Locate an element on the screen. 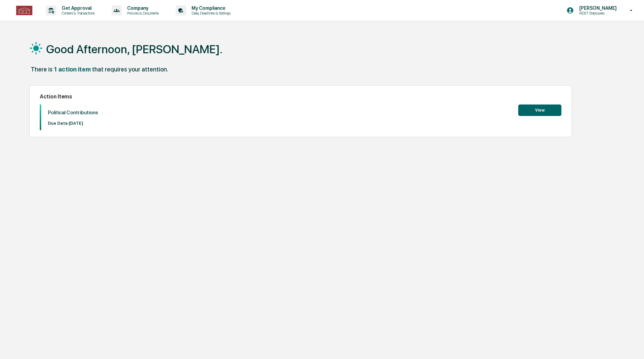 The width and height of the screenshot is (644, 359). p: My Compliance is located at coordinates (210, 8).